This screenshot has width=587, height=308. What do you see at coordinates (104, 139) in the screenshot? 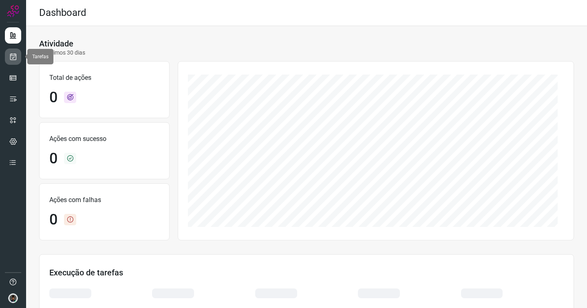
I see `p: Ações com sucesso` at bounding box center [104, 139].